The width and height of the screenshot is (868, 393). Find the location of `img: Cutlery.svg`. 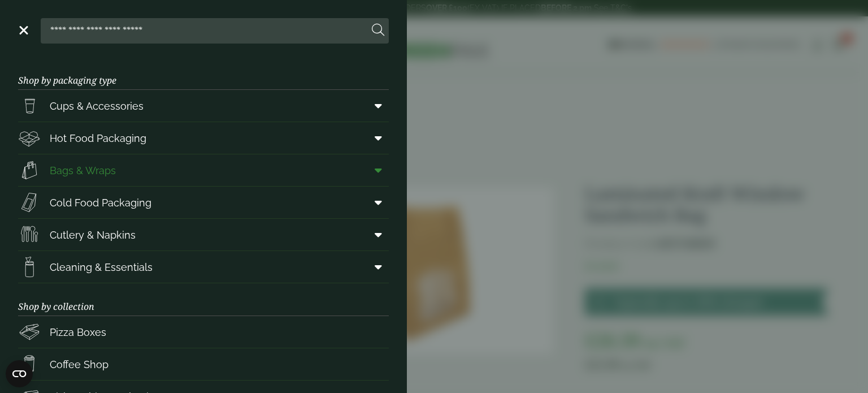

img: Cutlery.svg is located at coordinates (29, 235).